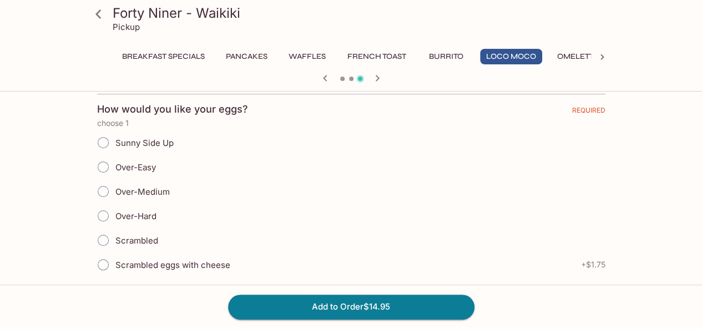  Describe the element at coordinates (446, 57) in the screenshot. I see `button: Burrito` at that location.